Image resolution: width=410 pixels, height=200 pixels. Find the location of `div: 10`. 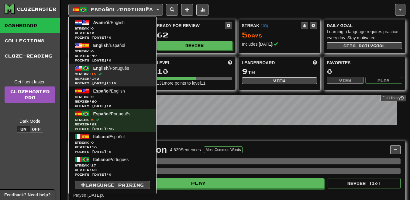

div: 10 is located at coordinates (194, 71).